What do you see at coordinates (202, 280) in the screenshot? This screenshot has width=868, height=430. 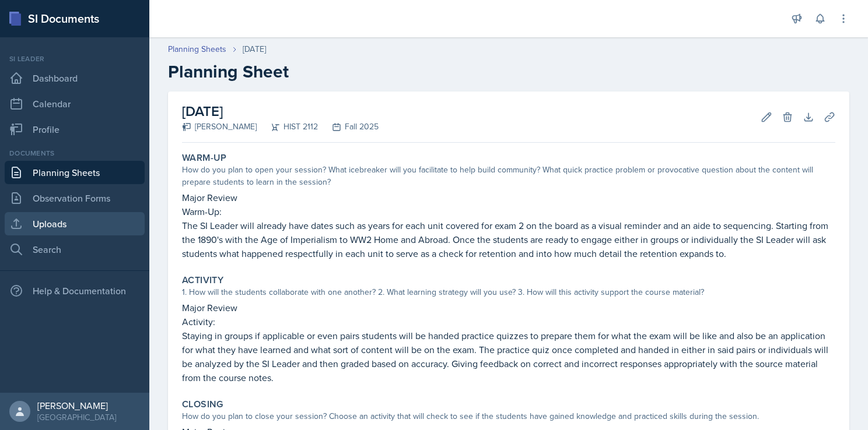 I see `label: Activity` at bounding box center [202, 280].